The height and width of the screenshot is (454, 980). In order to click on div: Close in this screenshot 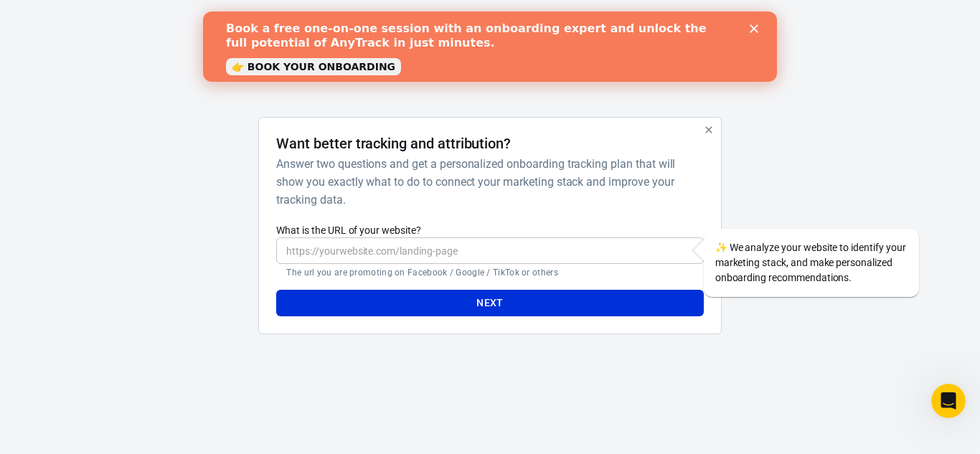, I will do `click(553, 17)`.